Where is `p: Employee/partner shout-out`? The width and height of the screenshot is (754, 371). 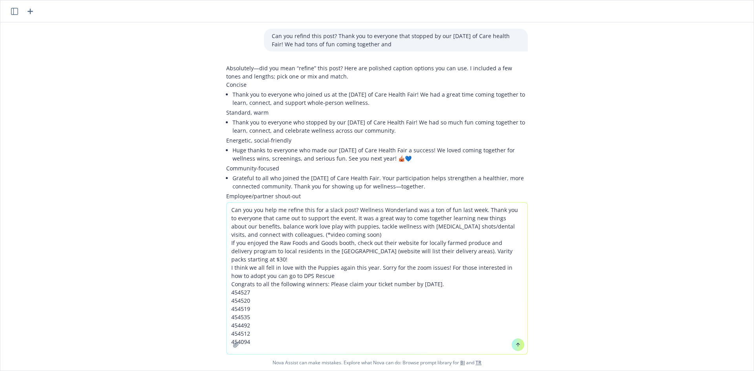
p: Employee/partner shout-out is located at coordinates (377, 196).